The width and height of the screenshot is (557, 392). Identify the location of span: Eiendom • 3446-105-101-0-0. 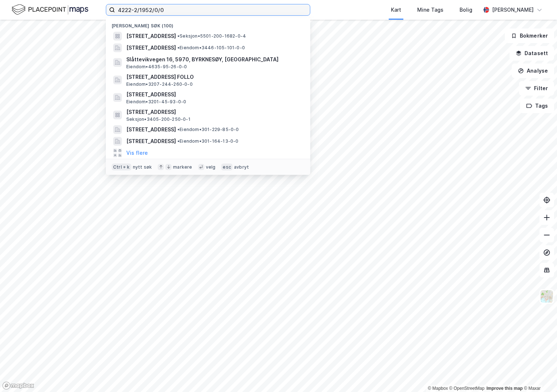
(211, 48).